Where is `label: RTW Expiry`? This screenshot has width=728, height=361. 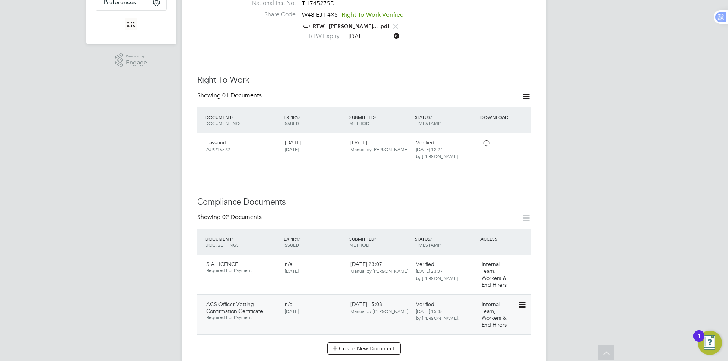 label: RTW Expiry is located at coordinates (321, 36).